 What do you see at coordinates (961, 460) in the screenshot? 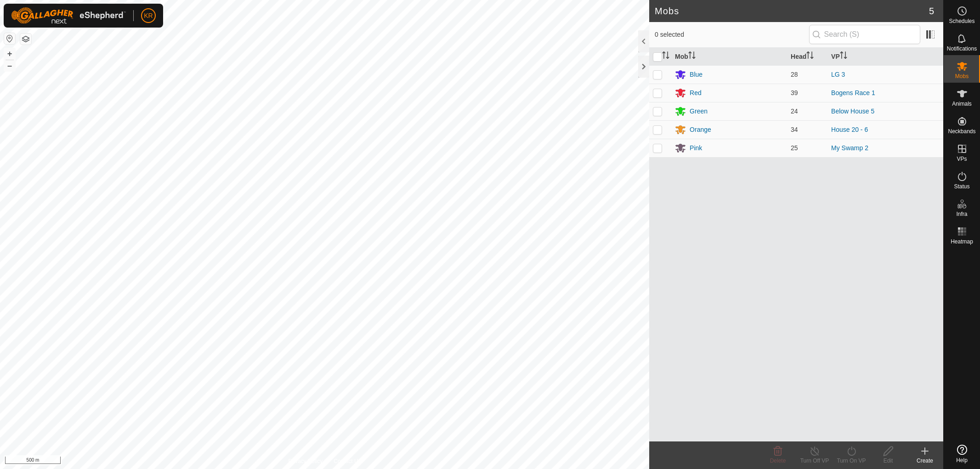
I see `span: Help` at bounding box center [961, 460].